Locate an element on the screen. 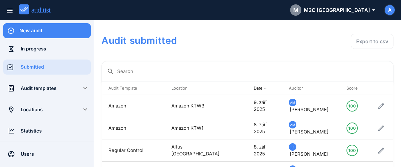  i: arrow_drop_down_outlined is located at coordinates (373, 10).